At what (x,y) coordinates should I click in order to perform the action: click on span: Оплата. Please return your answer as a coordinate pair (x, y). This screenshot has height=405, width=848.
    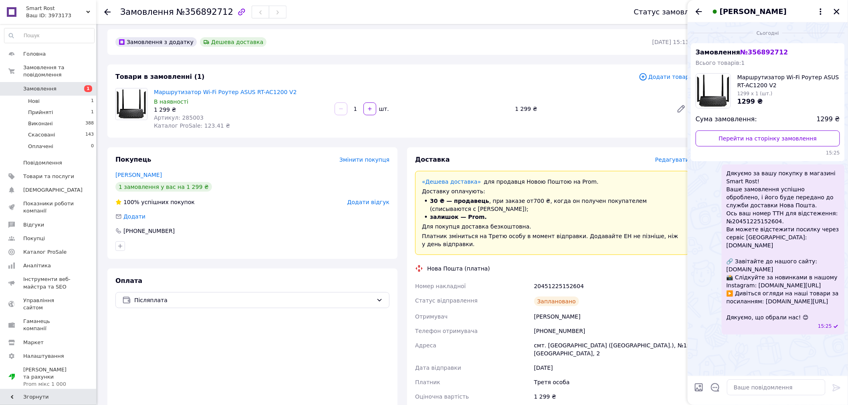
    Looking at the image, I should click on (129, 281).